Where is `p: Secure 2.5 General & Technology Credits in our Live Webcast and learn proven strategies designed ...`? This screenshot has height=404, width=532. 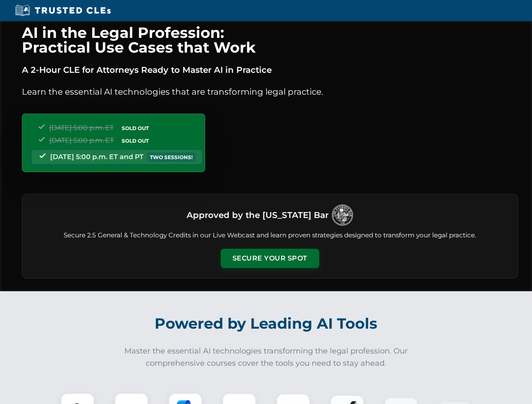 p: Secure 2.5 General & Technology Credits in our Live Webcast and learn proven strategies designed ... is located at coordinates (270, 235).